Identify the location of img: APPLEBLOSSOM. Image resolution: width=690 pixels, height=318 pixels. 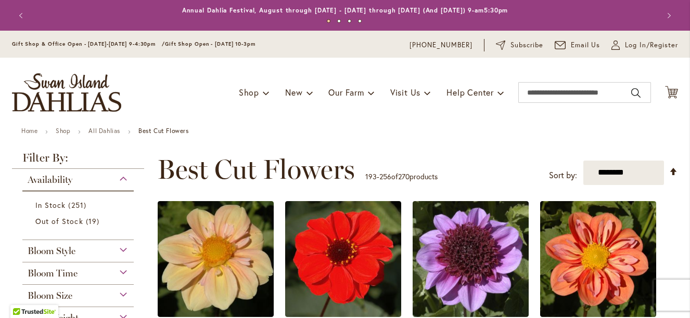
(215, 259).